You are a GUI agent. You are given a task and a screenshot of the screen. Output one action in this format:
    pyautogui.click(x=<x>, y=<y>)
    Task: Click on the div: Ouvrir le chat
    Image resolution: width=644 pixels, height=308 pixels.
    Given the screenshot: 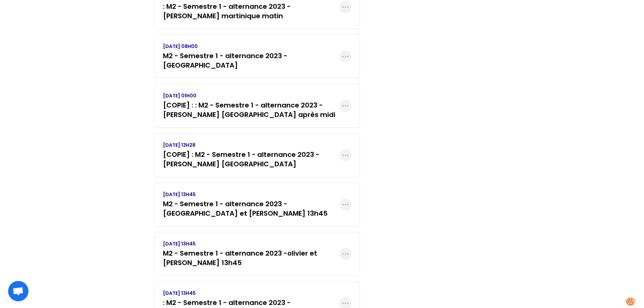 What is the action you would take?
    pyautogui.click(x=18, y=291)
    